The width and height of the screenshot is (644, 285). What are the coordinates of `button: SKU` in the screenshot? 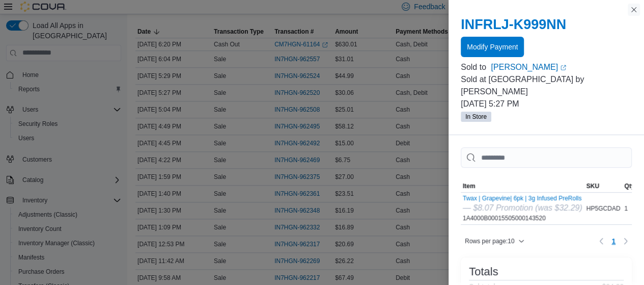 It's located at (603, 186).